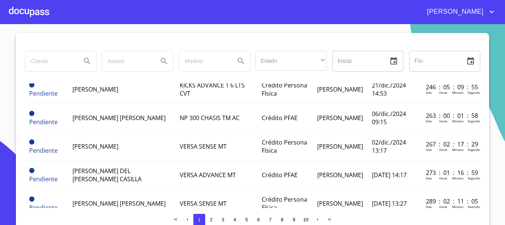 The width and height of the screenshot is (505, 225). Describe the element at coordinates (451, 172) in the screenshot. I see `p: 273 : 01 : 16 : 59` at that location.